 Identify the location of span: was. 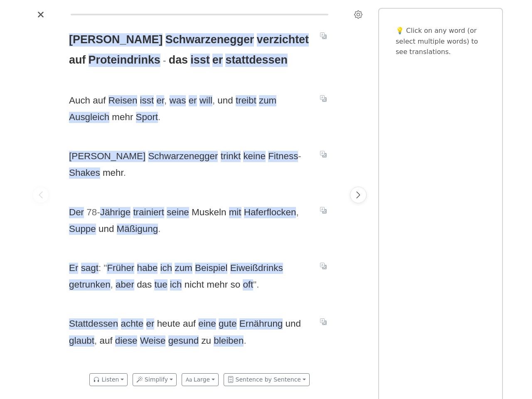
(178, 101).